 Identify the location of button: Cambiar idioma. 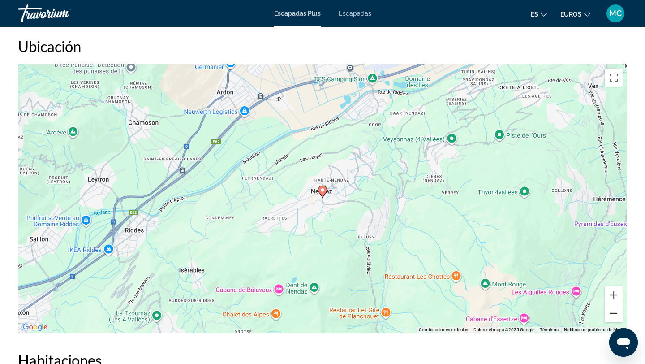
(539, 14).